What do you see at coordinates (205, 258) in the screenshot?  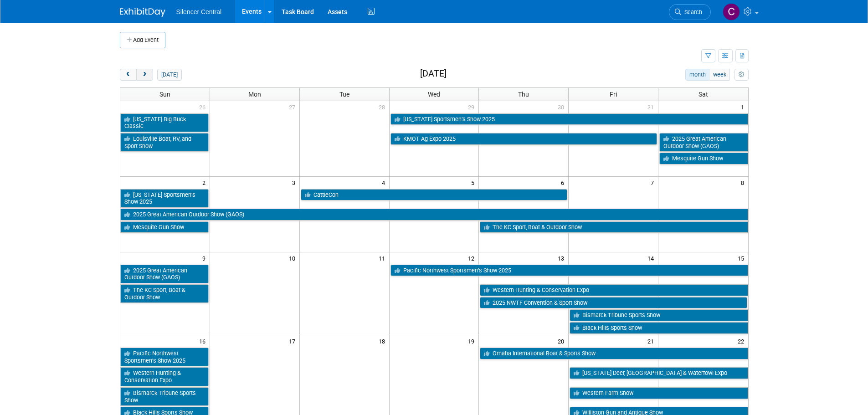 I see `span: 9` at bounding box center [205, 258].